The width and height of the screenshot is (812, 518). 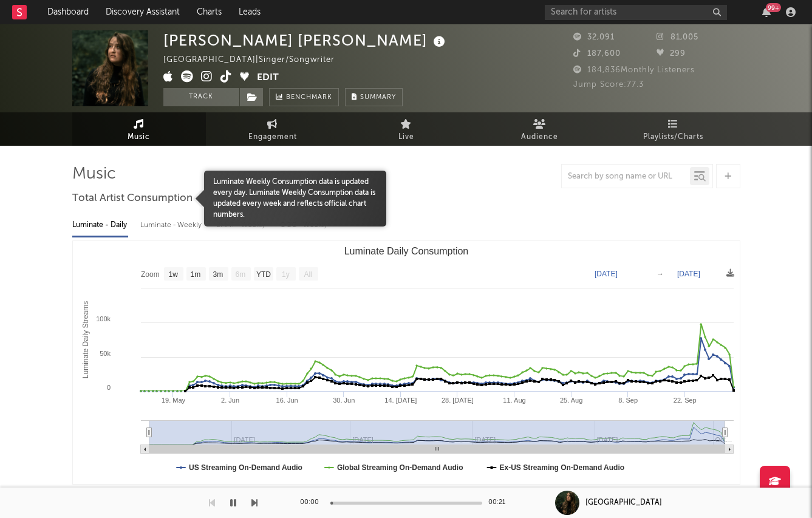 What do you see at coordinates (139, 129) in the screenshot?
I see `a: Music` at bounding box center [139, 129].